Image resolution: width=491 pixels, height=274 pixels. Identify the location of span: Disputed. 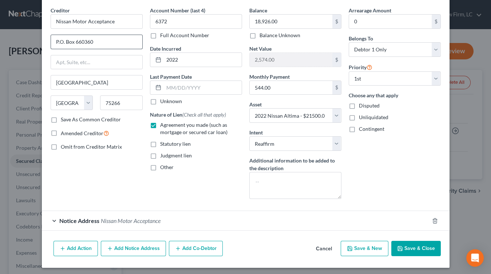
(369, 105).